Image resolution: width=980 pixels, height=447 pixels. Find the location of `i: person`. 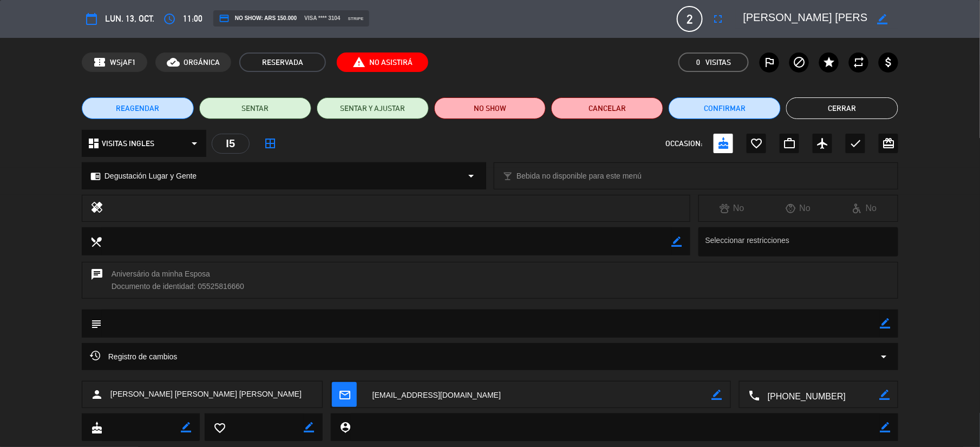

i: person is located at coordinates (97, 394).